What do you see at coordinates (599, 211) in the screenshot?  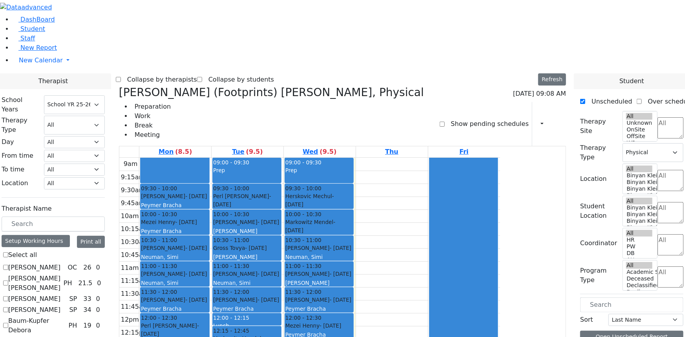 I see `label: Student Location` at bounding box center [599, 211].